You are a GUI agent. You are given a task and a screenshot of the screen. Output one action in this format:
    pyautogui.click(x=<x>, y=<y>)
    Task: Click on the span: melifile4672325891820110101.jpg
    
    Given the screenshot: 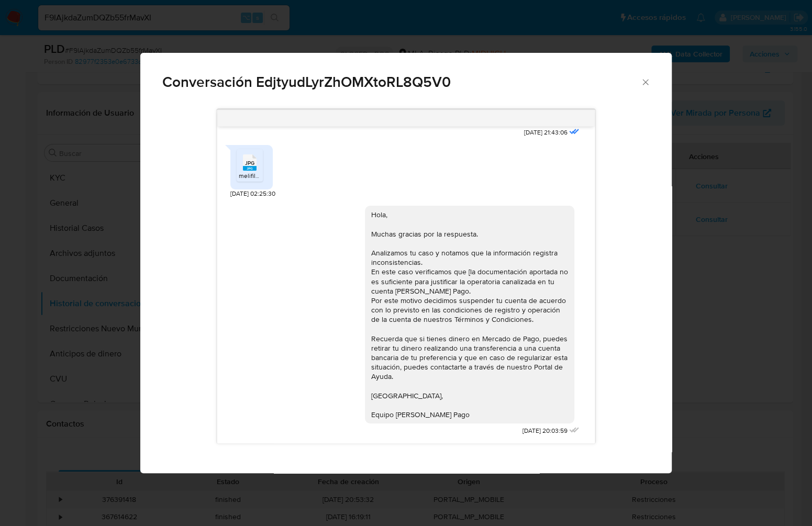 What is the action you would take?
    pyautogui.click(x=284, y=175)
    